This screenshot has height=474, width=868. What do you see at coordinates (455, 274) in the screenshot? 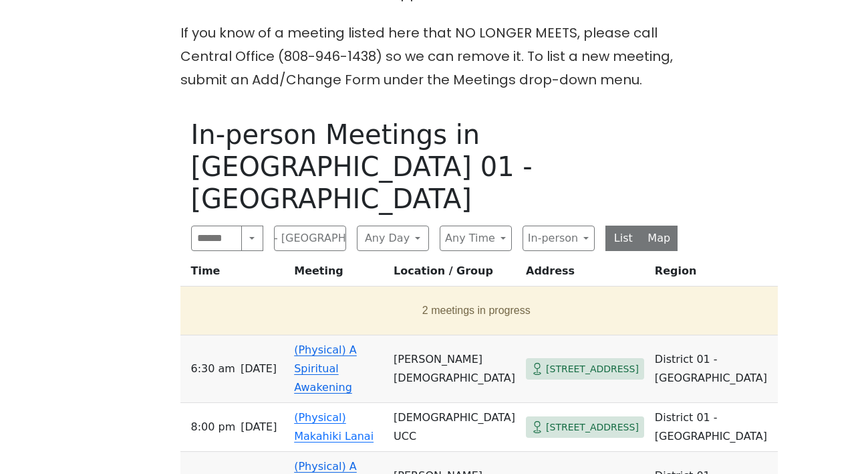
I see `th: Location / Group` at bounding box center [455, 274].